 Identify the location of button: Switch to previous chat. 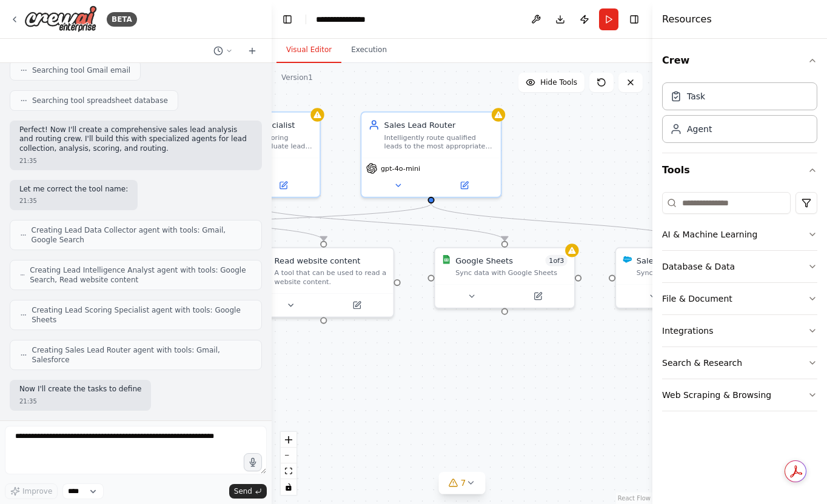
(223, 51).